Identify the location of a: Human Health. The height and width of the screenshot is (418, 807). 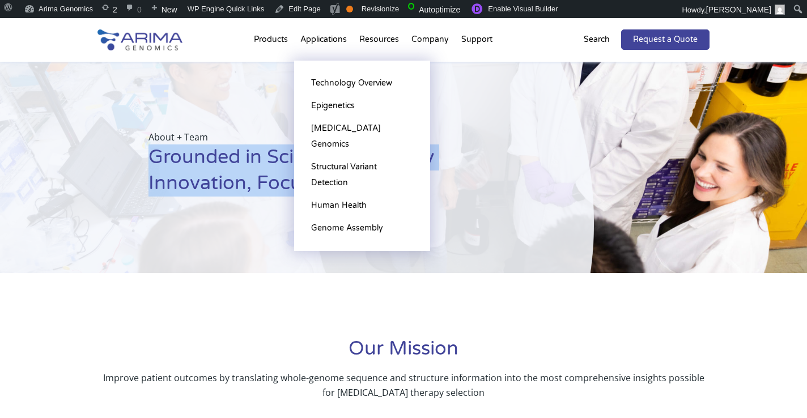
(362, 206).